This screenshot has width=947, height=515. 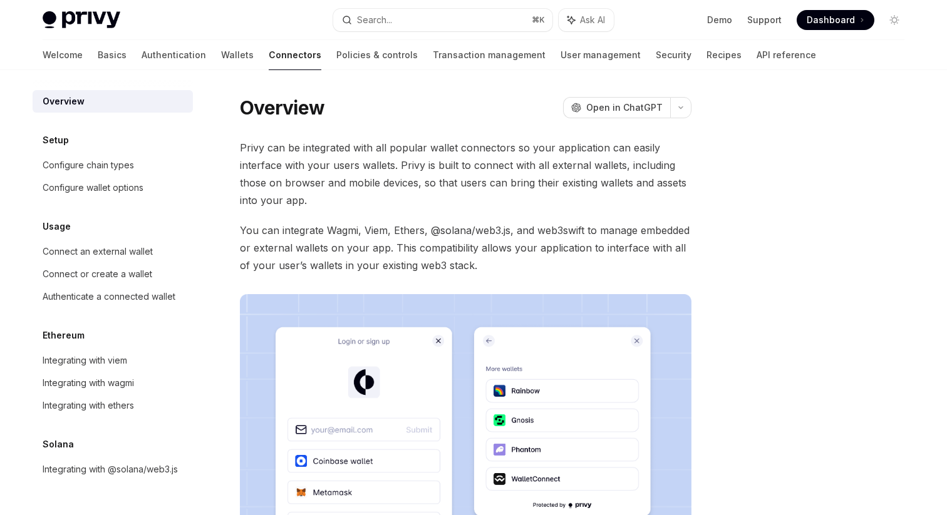 I want to click on a: Integrating with wagmi, so click(x=113, y=383).